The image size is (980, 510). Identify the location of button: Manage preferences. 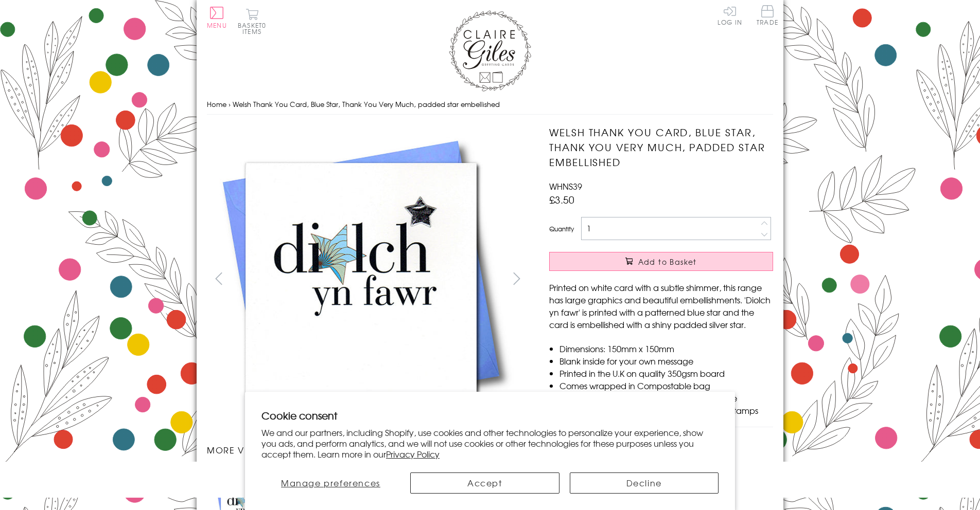
(331, 483).